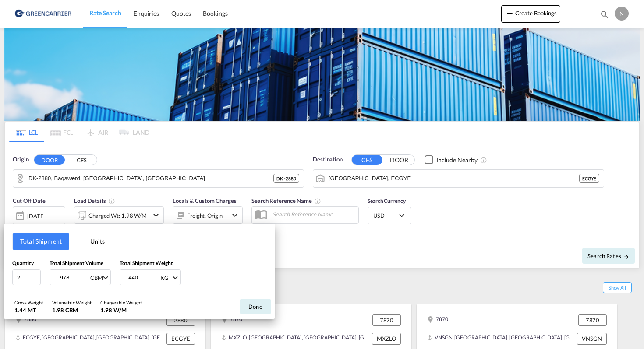 This screenshot has width=644, height=349. I want to click on button: Total Shipment, so click(40, 242).